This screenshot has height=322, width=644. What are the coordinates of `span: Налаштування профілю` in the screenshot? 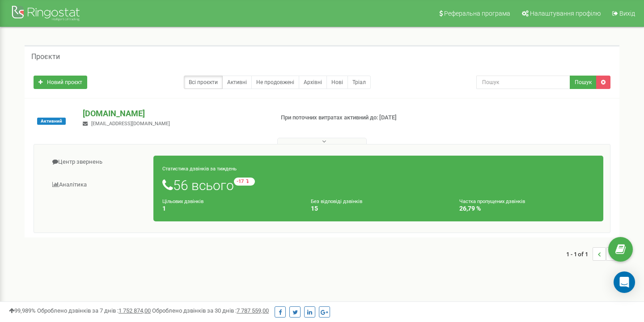 It's located at (565, 14).